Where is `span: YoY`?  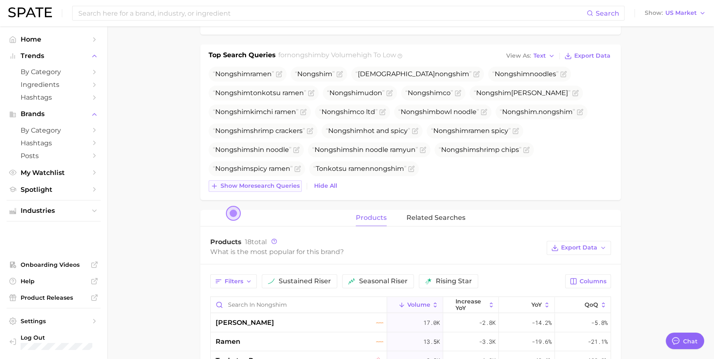 span: YoY is located at coordinates (536, 305).